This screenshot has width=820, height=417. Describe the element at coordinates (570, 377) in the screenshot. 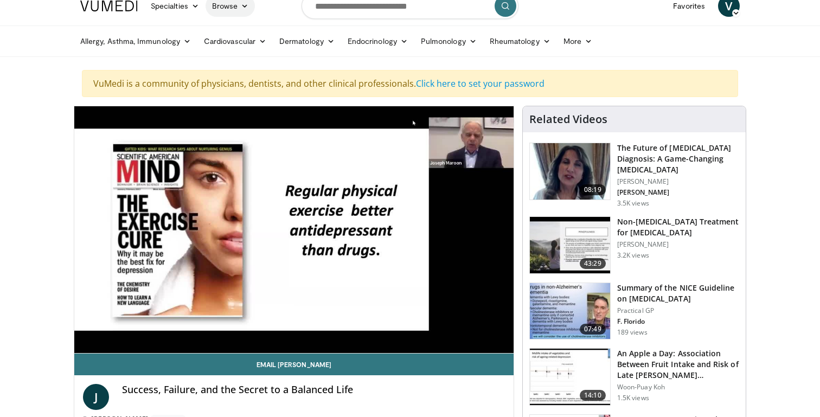

I see `img: 0fb96a29-ee07-42a6-afe7-0422f9702c53.150x105_q85_crop-smart_upscale.jpg` at that location.